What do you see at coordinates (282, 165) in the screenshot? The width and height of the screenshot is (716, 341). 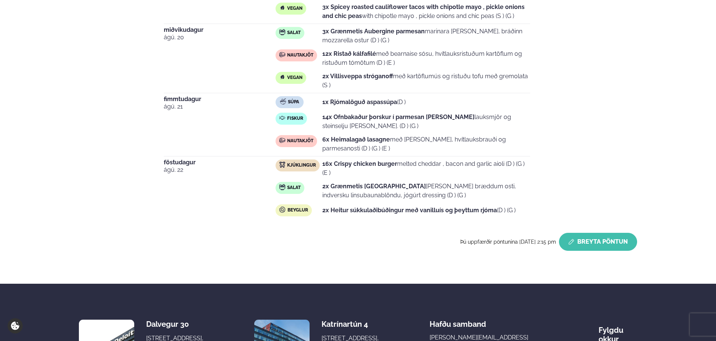 I see `img: chicken.svg` at bounding box center [282, 165].